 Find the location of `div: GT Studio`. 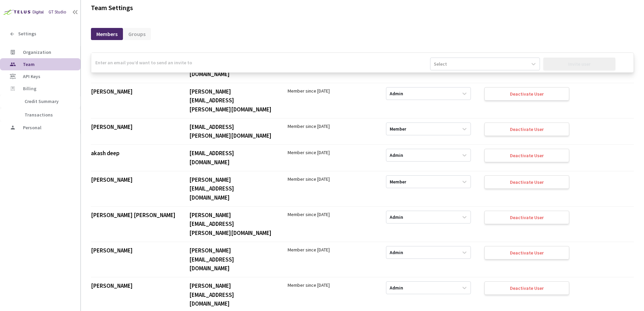

div: GT Studio is located at coordinates (57, 12).